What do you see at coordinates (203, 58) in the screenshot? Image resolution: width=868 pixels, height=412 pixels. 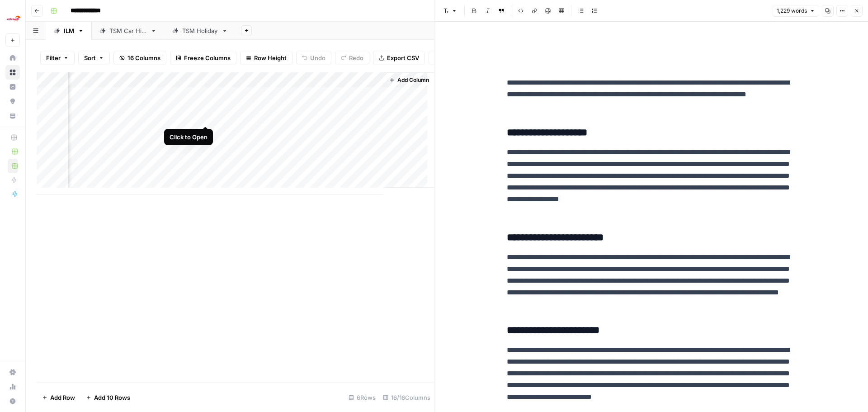 I see `button: Freeze Columns` at bounding box center [203, 58].